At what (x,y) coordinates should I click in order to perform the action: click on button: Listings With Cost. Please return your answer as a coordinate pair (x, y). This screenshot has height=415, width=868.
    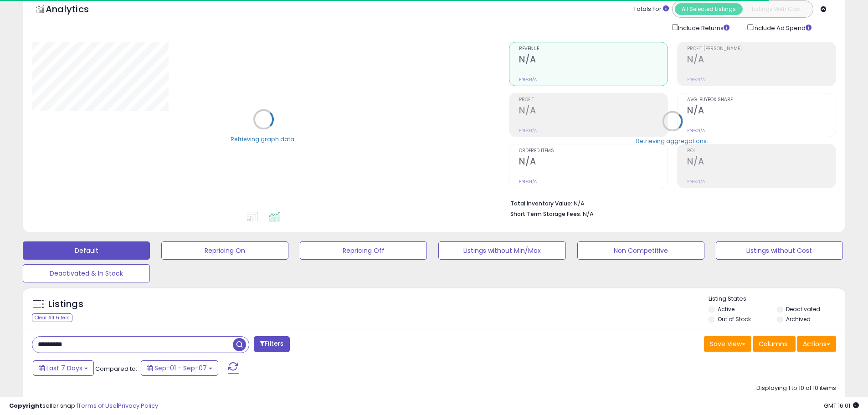
    Looking at the image, I should click on (776, 9).